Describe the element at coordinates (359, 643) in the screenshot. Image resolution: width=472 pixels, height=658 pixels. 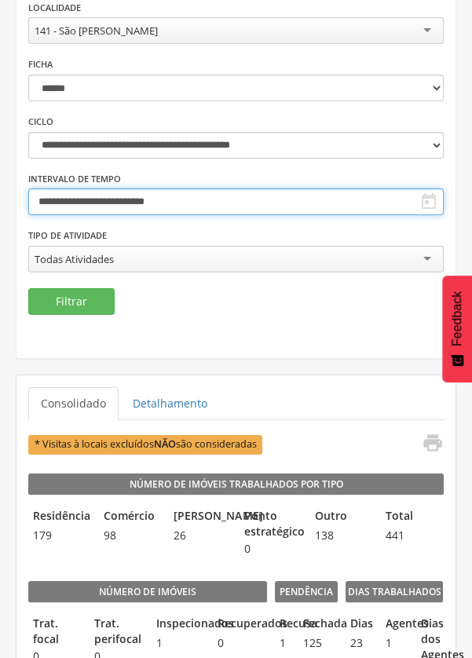
I see `span: 23` at that location.